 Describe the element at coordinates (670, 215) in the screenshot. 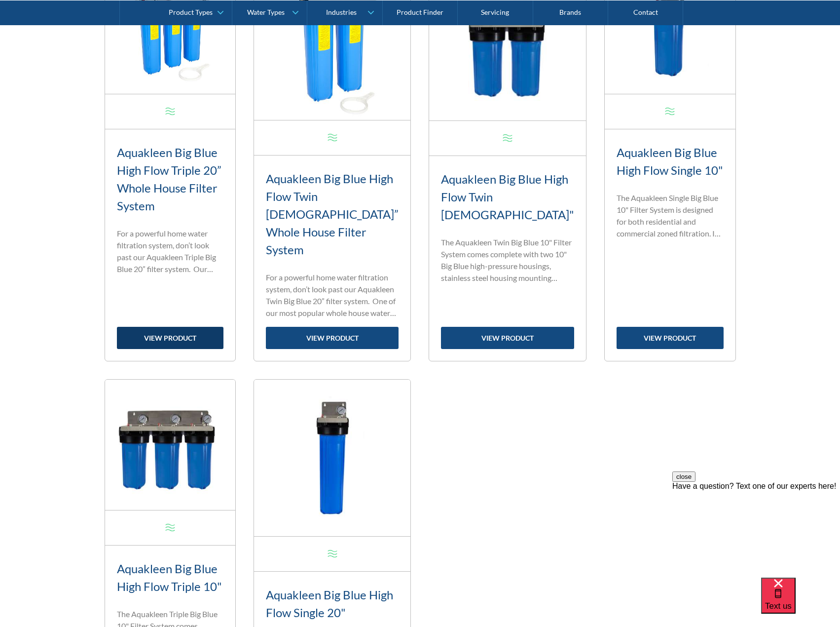

I see `p: The Aquakleen Single Big Blue 10" Filter System is designed for both residential and commercial z...` at that location.